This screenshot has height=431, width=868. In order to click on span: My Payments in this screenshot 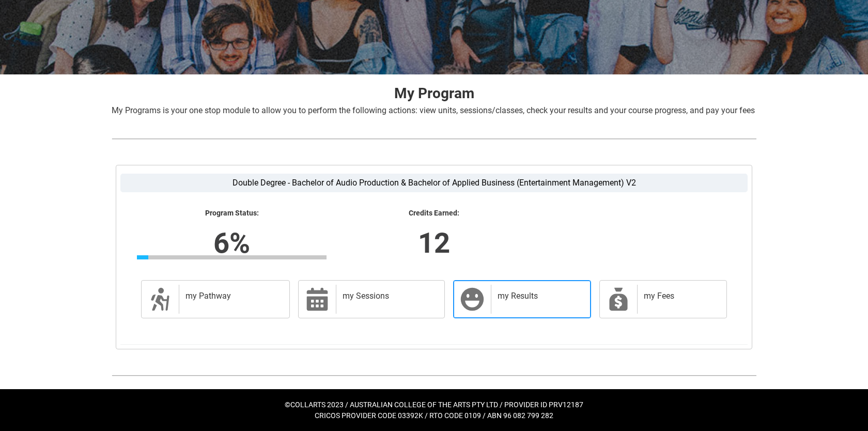, I will do `click(618, 300)`.